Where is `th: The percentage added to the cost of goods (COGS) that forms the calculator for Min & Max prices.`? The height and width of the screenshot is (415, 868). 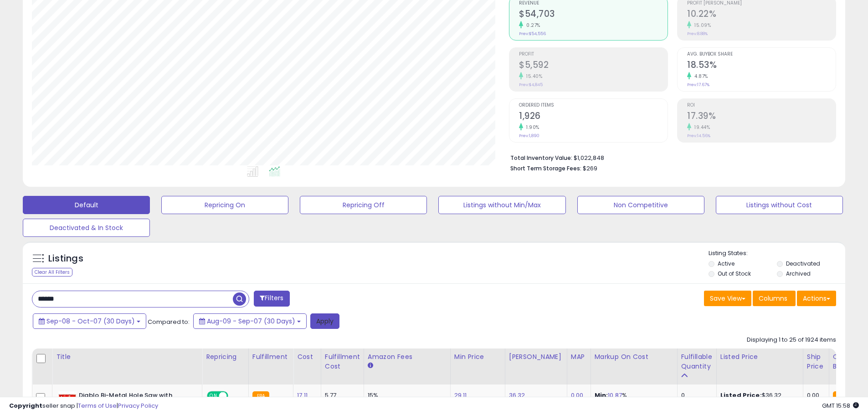 th: The percentage added to the cost of goods (COGS) that forms the calculator for Min & Max prices. is located at coordinates (634, 366).